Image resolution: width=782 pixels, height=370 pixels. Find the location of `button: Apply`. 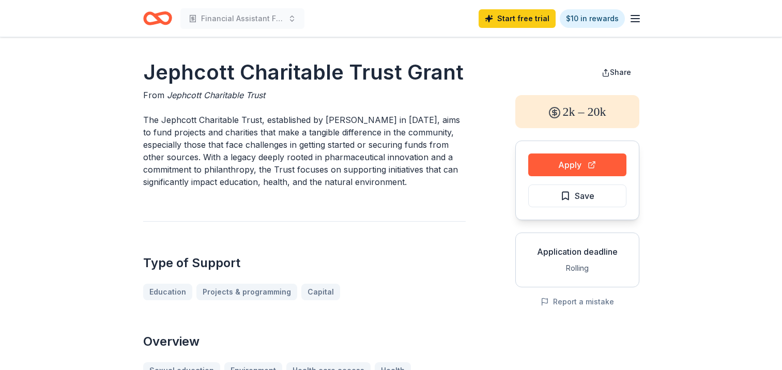

button: Apply is located at coordinates (577, 165).